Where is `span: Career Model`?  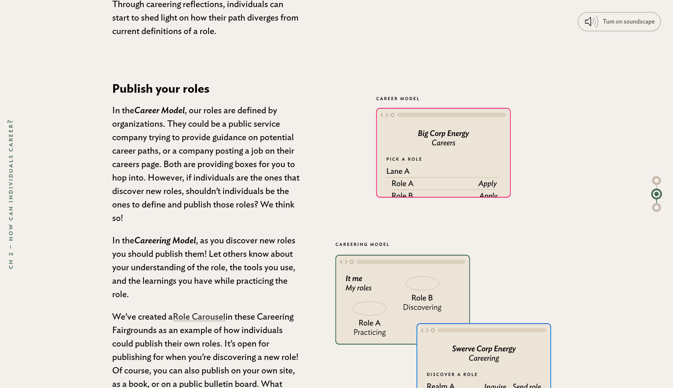
span: Career Model is located at coordinates (159, 111).